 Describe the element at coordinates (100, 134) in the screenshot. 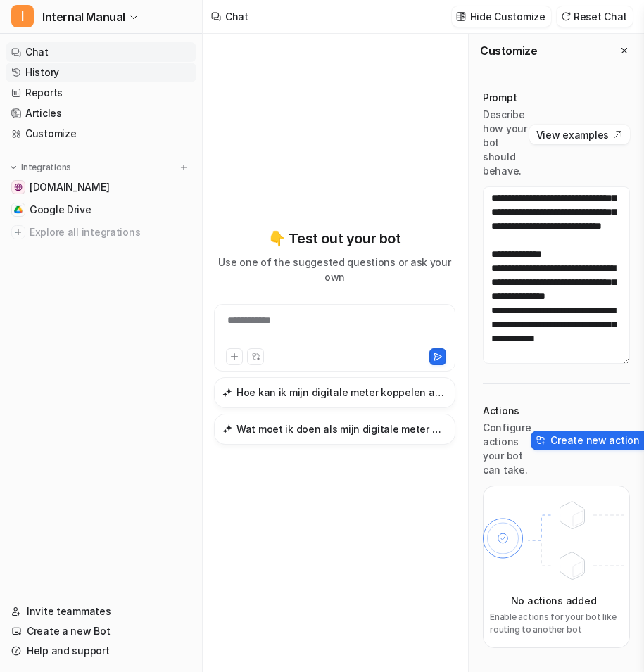

I see `a: Customize` at that location.